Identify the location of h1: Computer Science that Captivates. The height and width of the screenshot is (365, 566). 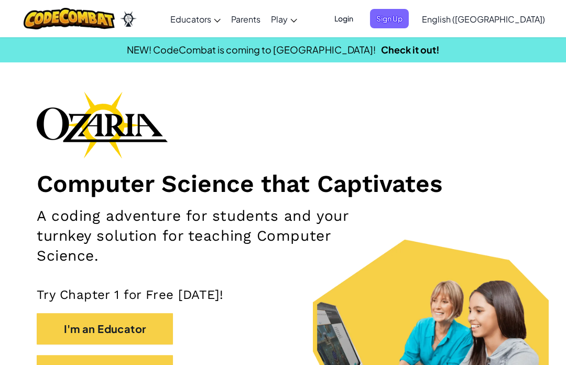
(283, 183).